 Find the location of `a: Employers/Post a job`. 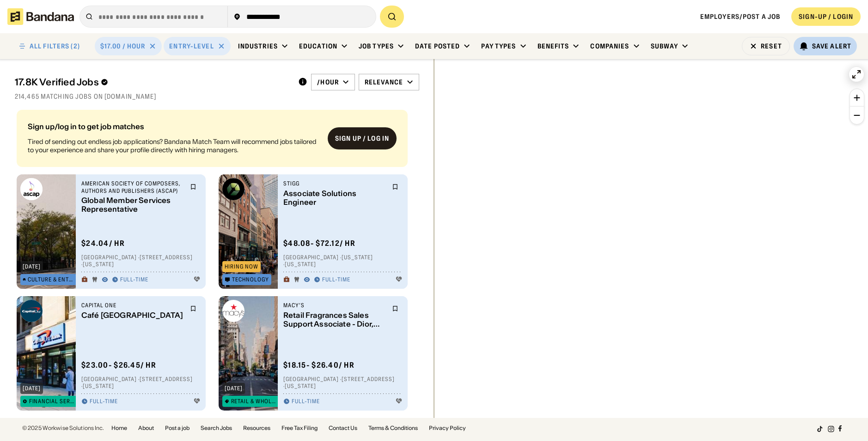

a: Employers/Post a job is located at coordinates (740, 17).